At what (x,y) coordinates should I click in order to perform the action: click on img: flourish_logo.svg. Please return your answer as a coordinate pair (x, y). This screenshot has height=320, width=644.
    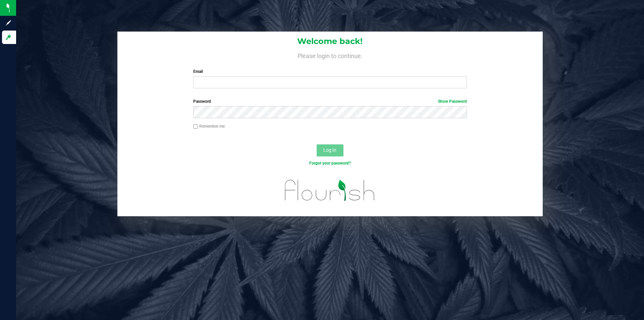
    Looking at the image, I should click on (330, 190).